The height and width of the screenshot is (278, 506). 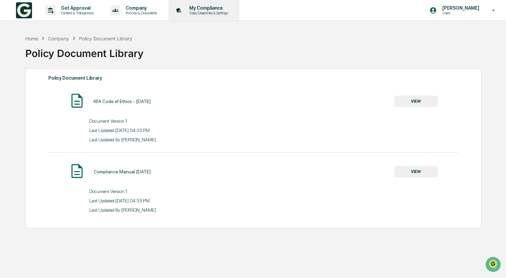 I want to click on div: Company, so click(x=58, y=38).